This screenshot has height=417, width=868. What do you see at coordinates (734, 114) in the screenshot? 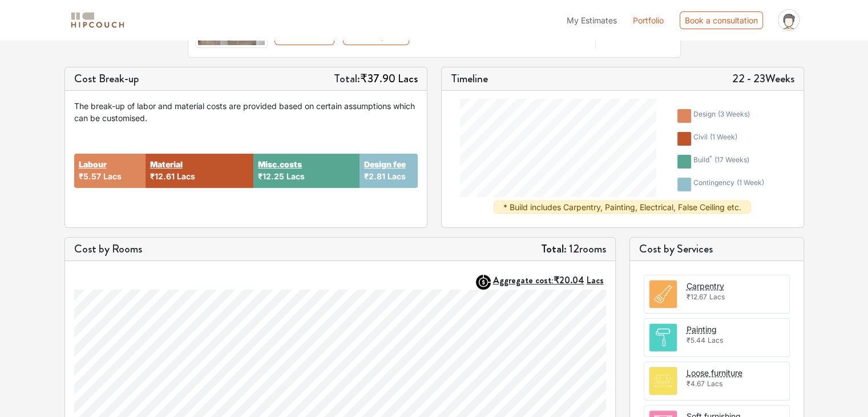
I see `span: ( 3 weeks )` at bounding box center [734, 114].